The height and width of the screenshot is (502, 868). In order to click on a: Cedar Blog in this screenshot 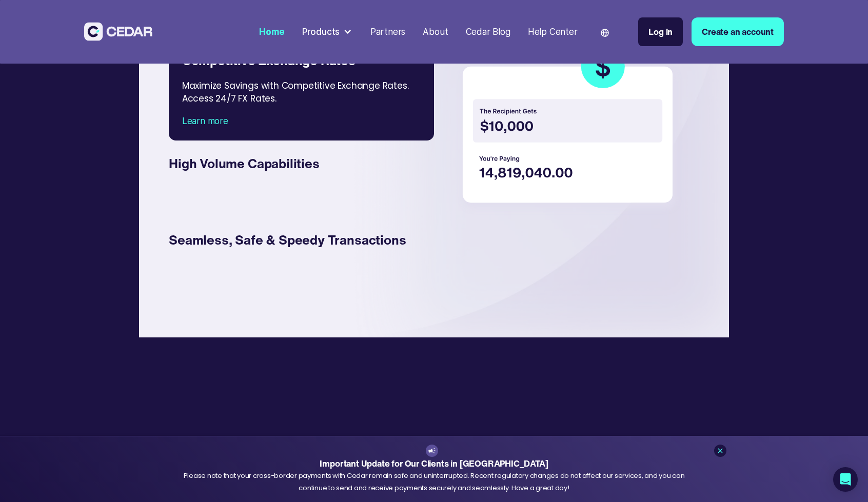, I will do `click(488, 32)`.